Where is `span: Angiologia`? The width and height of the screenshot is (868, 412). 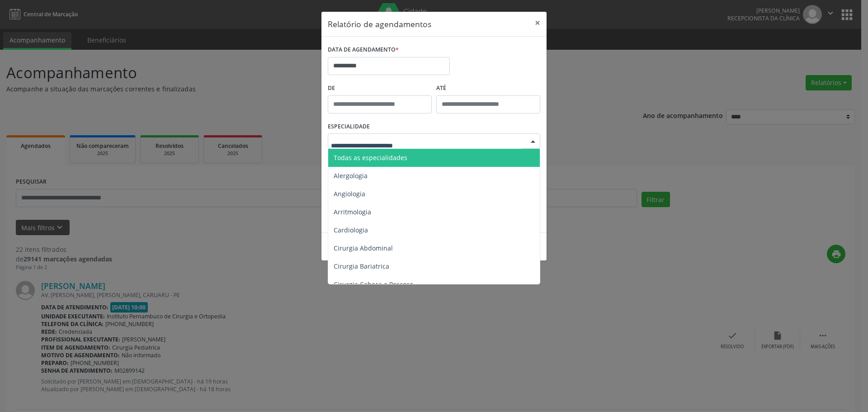 span: Angiologia is located at coordinates (349, 194).